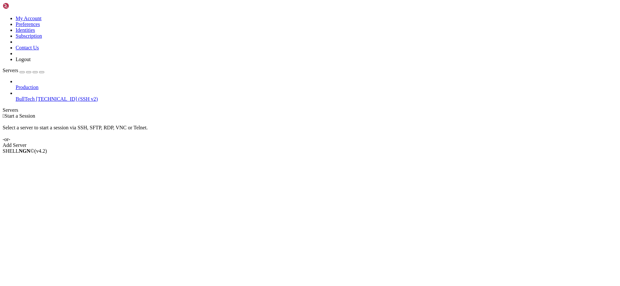 This screenshot has width=620, height=286. Describe the element at coordinates (41, 151) in the screenshot. I see `span: 4.2.0` at that location.